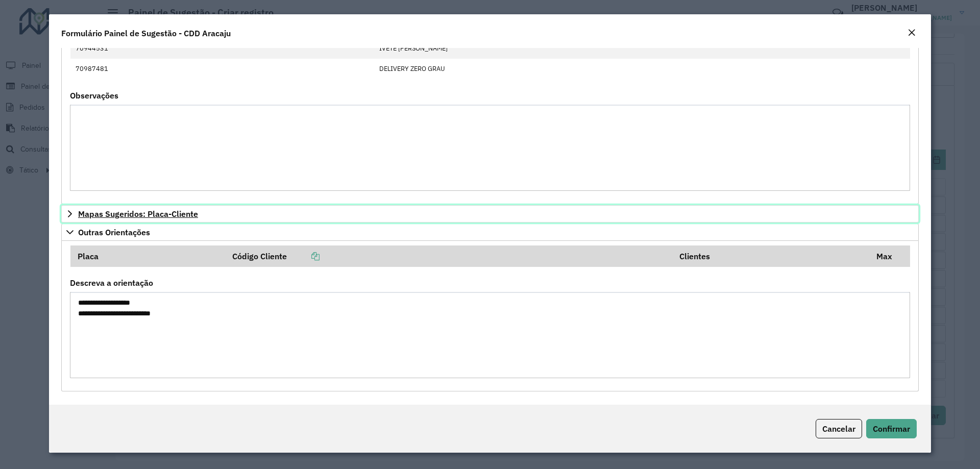 The width and height of the screenshot is (980, 469). Describe the element at coordinates (490, 316) in the screenshot. I see `div: Outras Orientações` at that location.